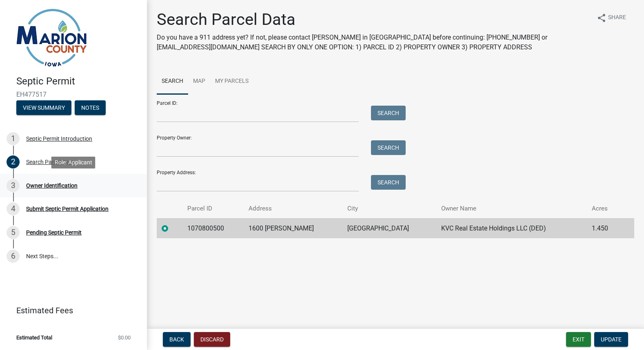 This screenshot has height=350, width=644. I want to click on button: Discard, so click(212, 339).